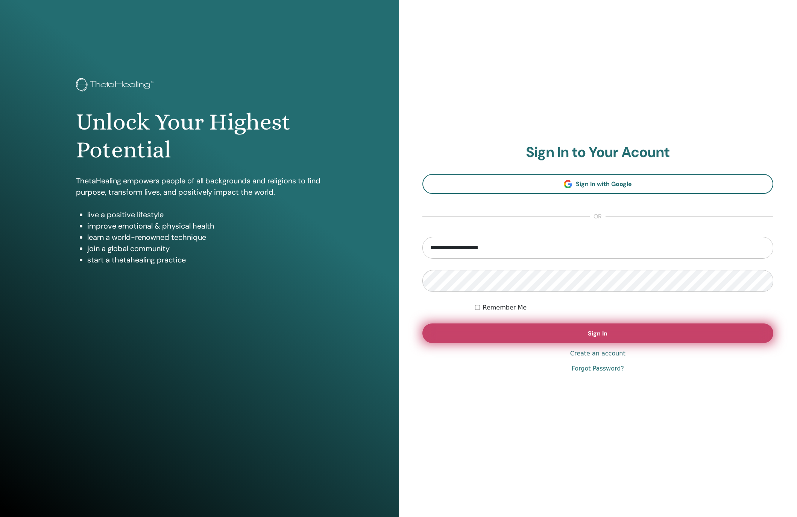  Describe the element at coordinates (598, 333) in the screenshot. I see `button: Sign In` at that location.